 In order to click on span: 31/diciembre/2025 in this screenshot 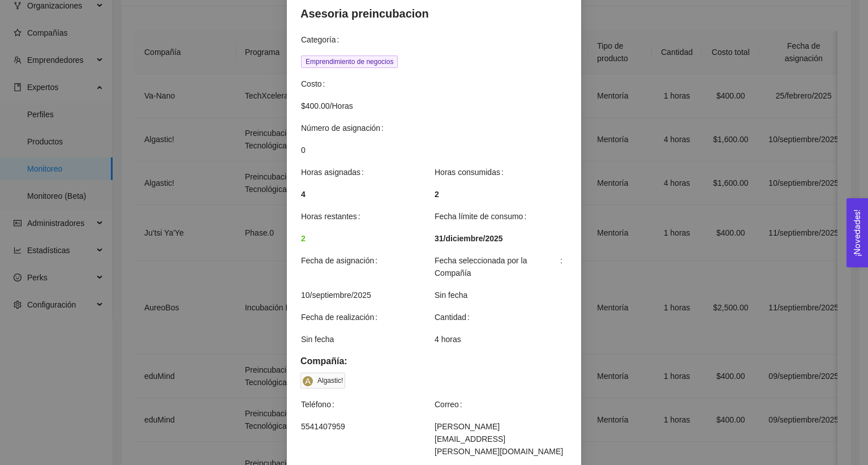, I will do `click(469, 238)`.